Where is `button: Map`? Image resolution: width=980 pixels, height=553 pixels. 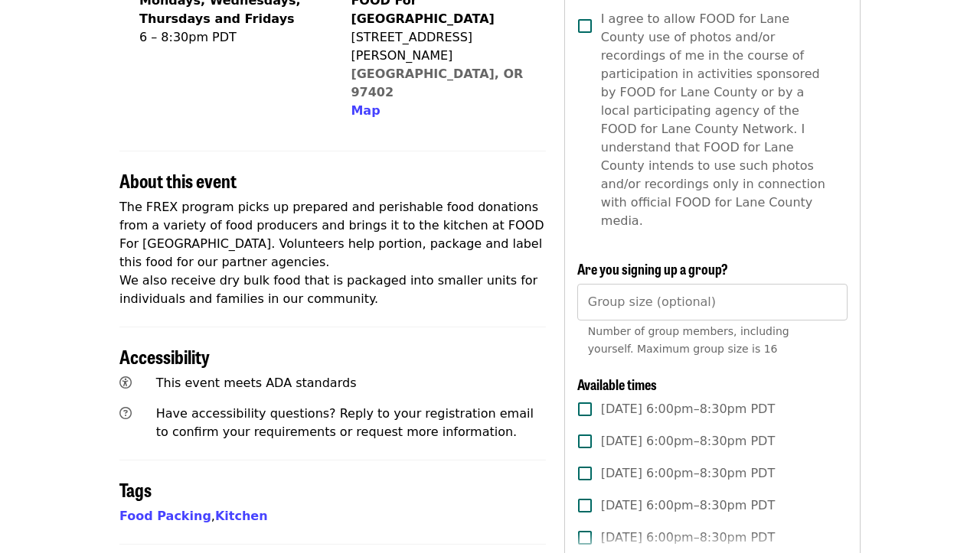
button: Map is located at coordinates (366, 111).